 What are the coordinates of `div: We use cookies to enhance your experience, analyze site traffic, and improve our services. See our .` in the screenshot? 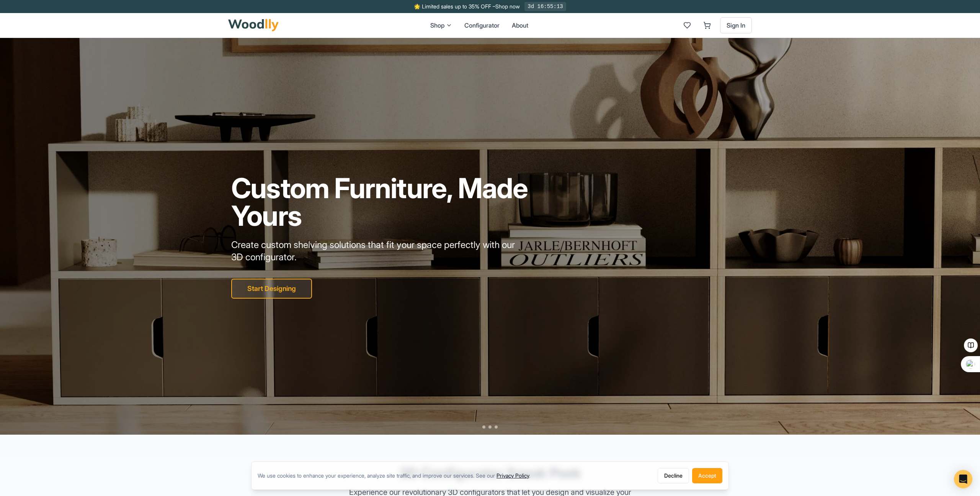 It's located at (397, 475).